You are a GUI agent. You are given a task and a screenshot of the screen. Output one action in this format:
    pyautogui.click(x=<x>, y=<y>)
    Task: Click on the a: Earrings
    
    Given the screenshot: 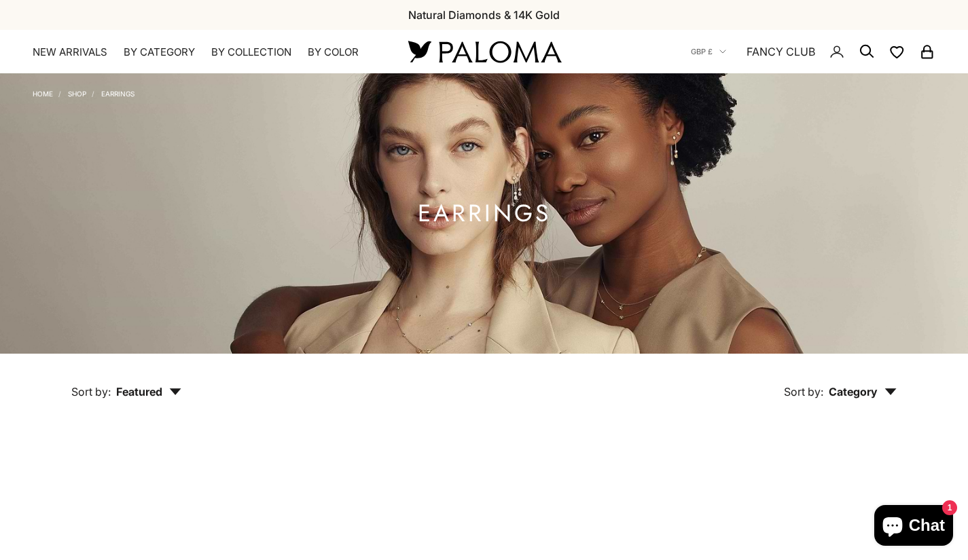 What is the action you would take?
    pyautogui.click(x=118, y=94)
    